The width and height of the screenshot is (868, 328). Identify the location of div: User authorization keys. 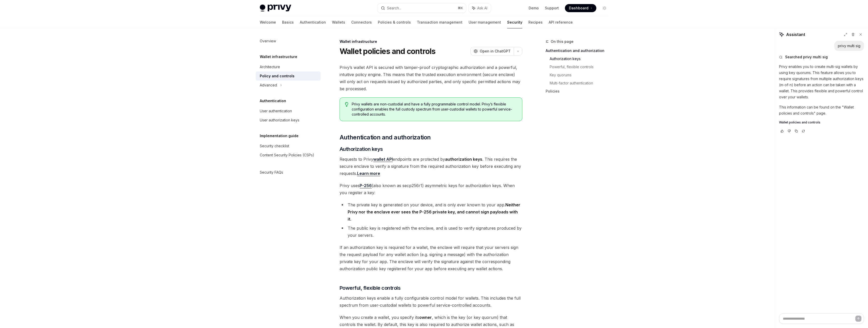
(279, 121).